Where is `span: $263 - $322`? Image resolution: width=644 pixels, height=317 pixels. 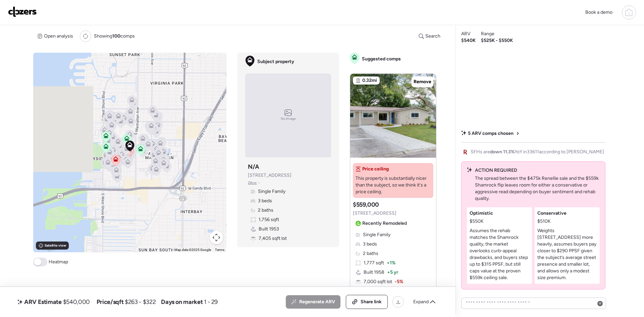 span: $263 - $322 is located at coordinates (140, 302).